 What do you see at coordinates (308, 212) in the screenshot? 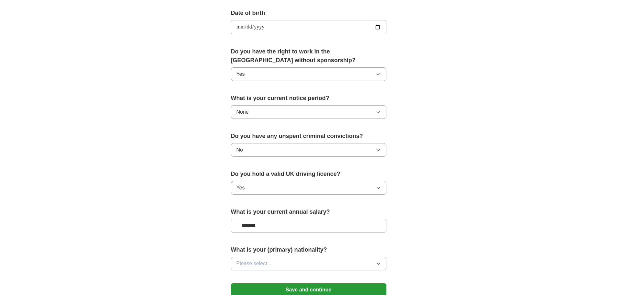
I see `label: What is your current annual salary?` at bounding box center [308, 212].